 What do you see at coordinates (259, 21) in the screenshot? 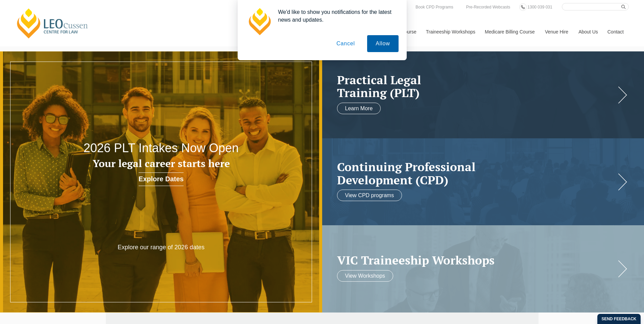
I see `img: notification icon` at bounding box center [259, 21].